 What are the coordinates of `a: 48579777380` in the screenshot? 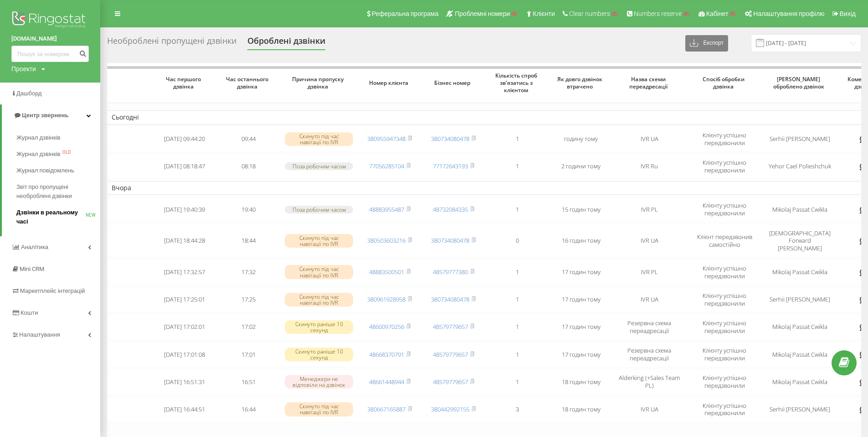 It's located at (450, 272).